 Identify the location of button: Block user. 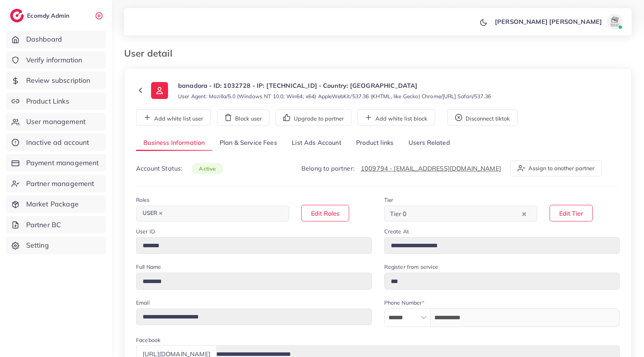
(244, 118).